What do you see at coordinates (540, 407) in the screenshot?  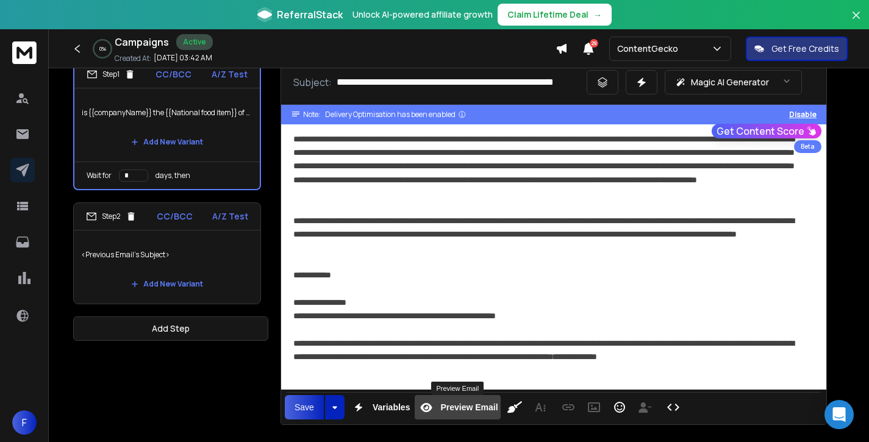 I see `button: More Text` at bounding box center [540, 407].